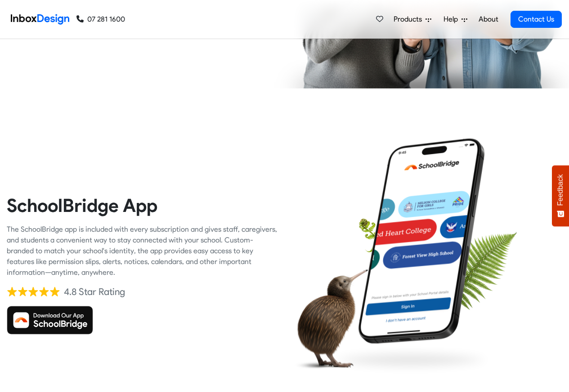  I want to click on a: 07 281 1600, so click(100, 19).